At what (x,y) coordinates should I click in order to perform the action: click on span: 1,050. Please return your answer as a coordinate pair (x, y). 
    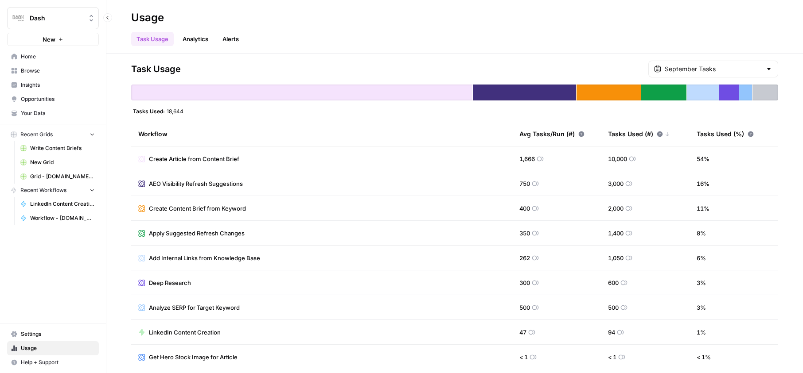
    Looking at the image, I should click on (615, 258).